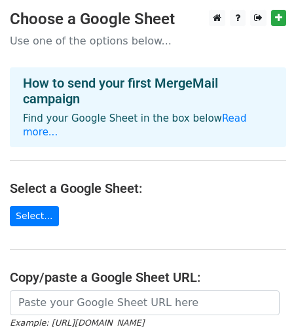 The width and height of the screenshot is (296, 327). Describe the element at coordinates (148, 41) in the screenshot. I see `p: Use one of the options below...` at that location.